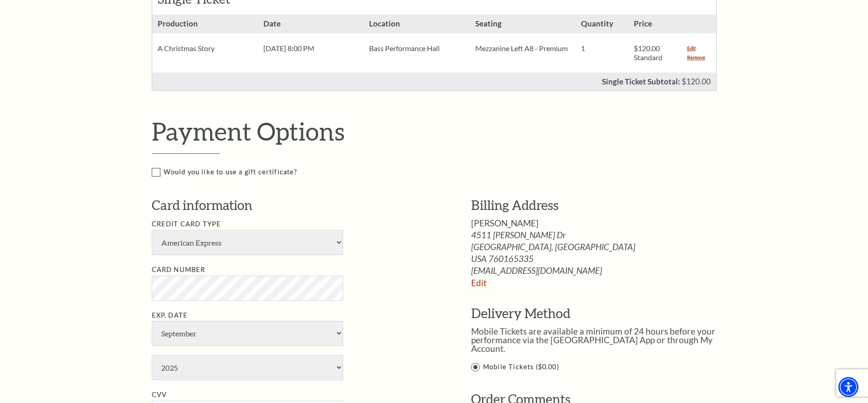 The image size is (868, 403). Describe the element at coordinates (648, 52) in the screenshot. I see `span: $120.00 Standard` at that location.